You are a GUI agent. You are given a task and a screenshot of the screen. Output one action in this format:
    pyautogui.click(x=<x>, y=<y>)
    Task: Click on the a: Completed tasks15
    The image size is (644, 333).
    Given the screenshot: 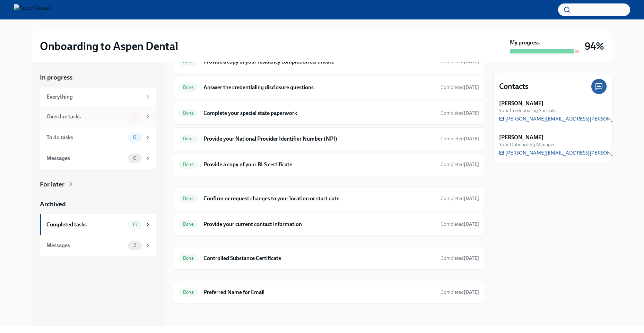 What is the action you would take?
    pyautogui.click(x=98, y=224)
    